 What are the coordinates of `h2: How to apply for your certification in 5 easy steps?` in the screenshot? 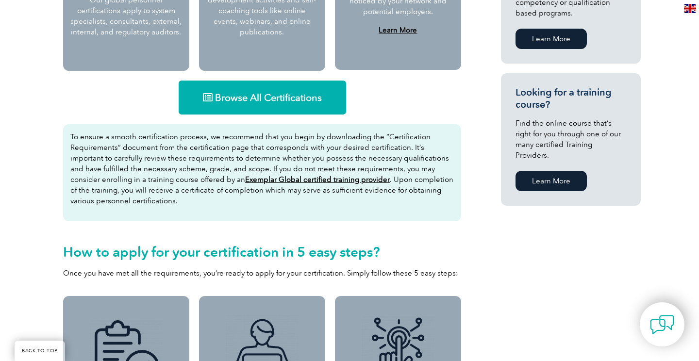 It's located at (262, 252).